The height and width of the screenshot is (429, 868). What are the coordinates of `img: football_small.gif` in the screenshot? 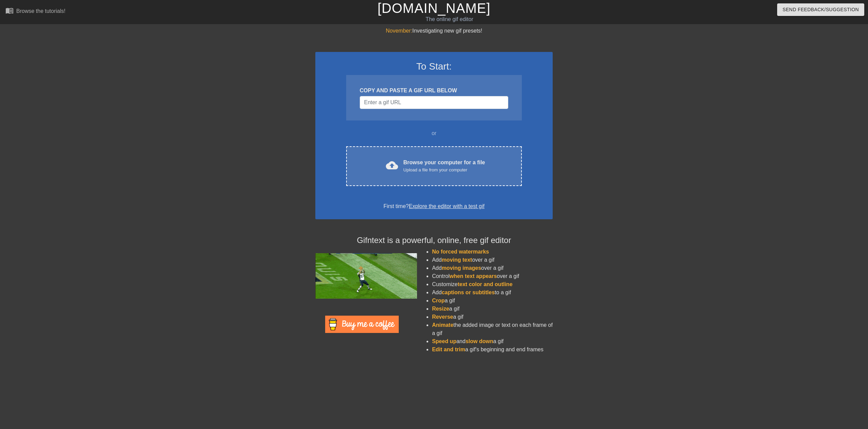 It's located at (366, 276).